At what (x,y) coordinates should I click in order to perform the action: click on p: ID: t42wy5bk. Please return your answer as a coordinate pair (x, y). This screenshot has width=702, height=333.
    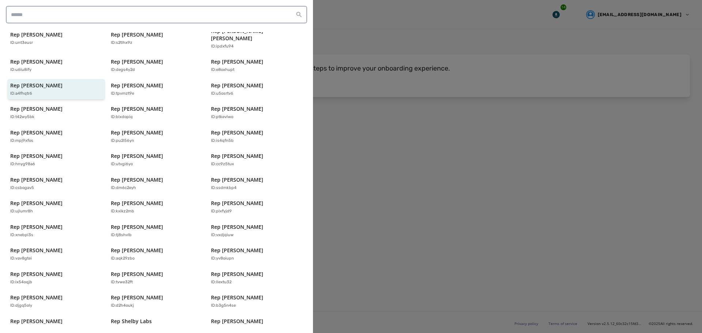
    Looking at the image, I should click on (22, 117).